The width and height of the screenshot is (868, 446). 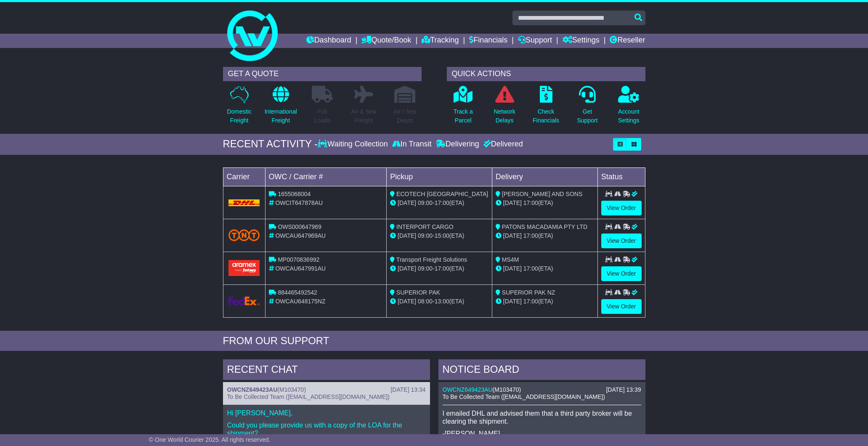 I want to click on span: MS4M, so click(x=510, y=260).